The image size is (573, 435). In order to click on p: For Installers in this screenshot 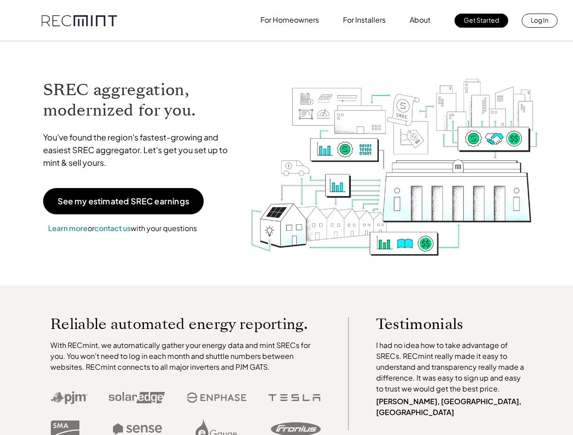, I will do `click(364, 20)`.